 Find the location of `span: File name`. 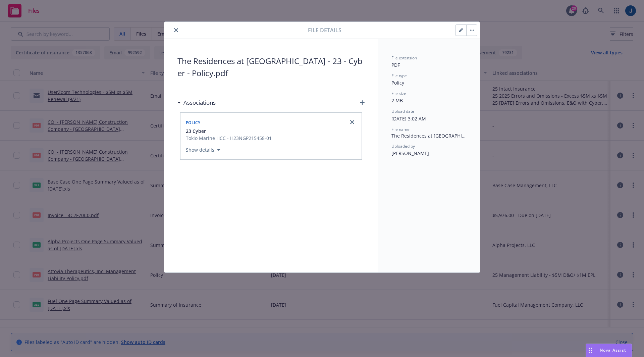

span: File name is located at coordinates (400, 129).